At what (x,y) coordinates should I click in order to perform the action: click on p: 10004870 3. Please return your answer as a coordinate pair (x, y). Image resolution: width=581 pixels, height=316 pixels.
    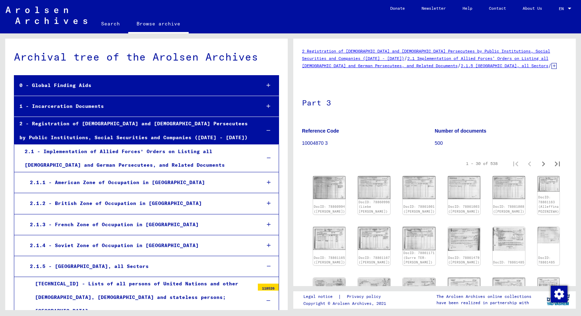
    Looking at the image, I should click on (368, 143).